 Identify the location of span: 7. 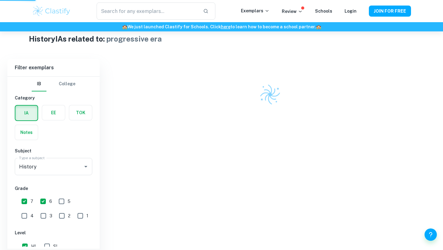
(32, 201).